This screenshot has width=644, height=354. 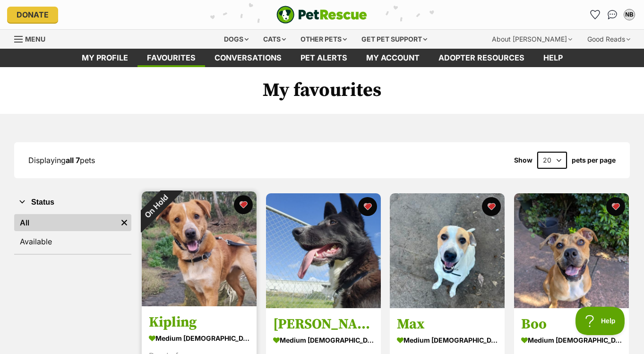 I want to click on div: On Hold, so click(x=157, y=206).